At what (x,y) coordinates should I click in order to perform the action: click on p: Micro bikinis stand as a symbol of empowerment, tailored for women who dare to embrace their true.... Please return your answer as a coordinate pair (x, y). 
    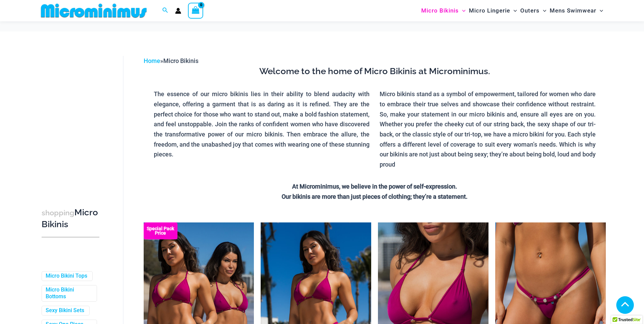
    Looking at the image, I should click on (488, 129).